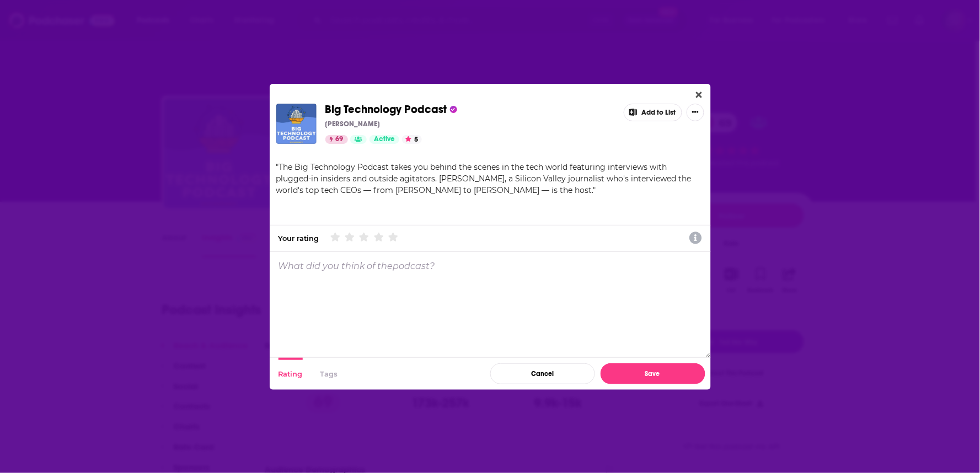  What do you see at coordinates (653, 373) in the screenshot?
I see `button: Save` at bounding box center [653, 373].